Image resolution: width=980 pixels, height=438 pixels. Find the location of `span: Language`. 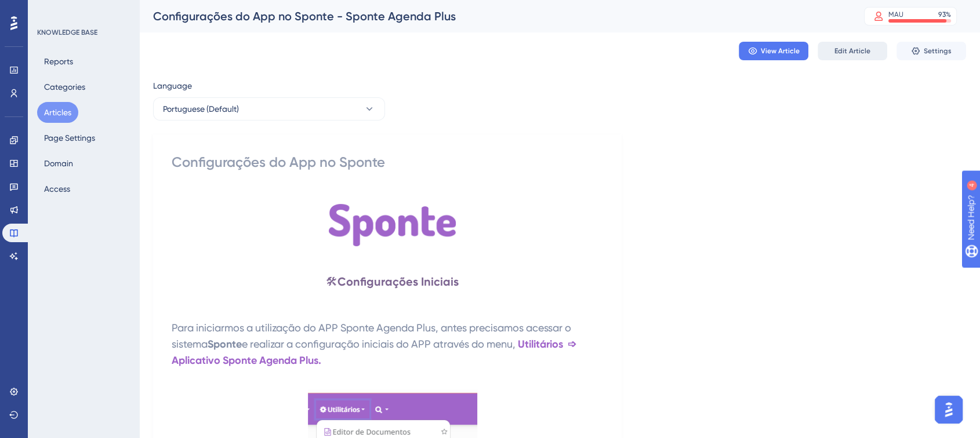

span: Language is located at coordinates (172, 86).